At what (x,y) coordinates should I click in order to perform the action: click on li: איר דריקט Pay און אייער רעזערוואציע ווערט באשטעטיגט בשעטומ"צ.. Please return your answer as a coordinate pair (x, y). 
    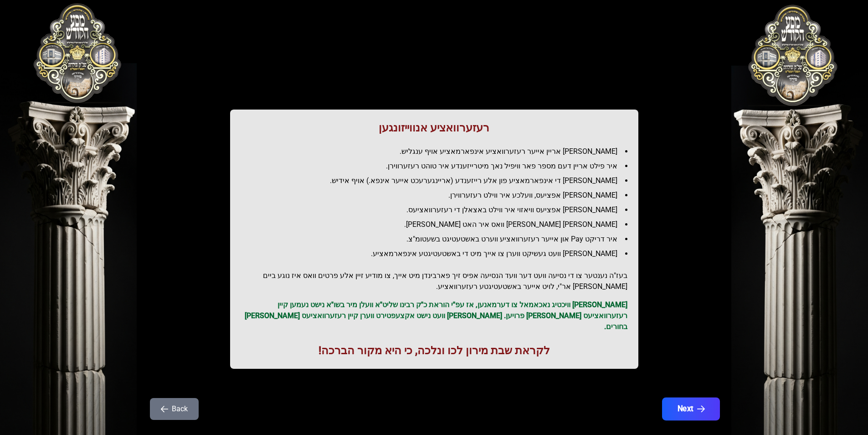
    Looking at the image, I should click on (438, 239).